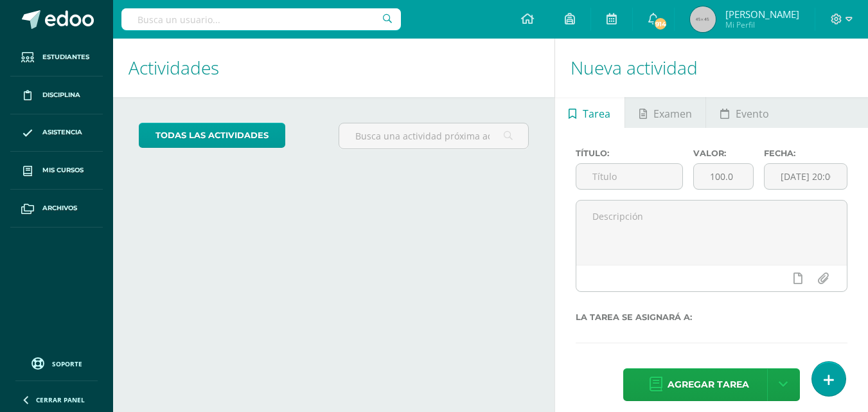  What do you see at coordinates (57, 95) in the screenshot?
I see `a: Disciplina` at bounding box center [57, 95].